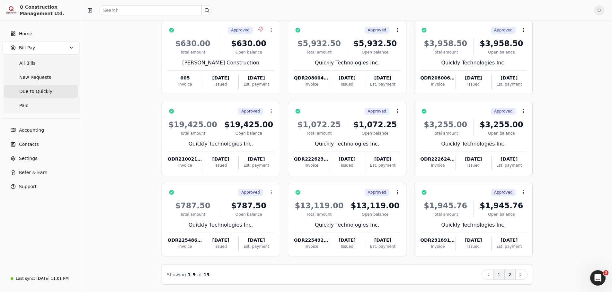 The height and width of the screenshot is (292, 612). I want to click on span: of, so click(199, 275).